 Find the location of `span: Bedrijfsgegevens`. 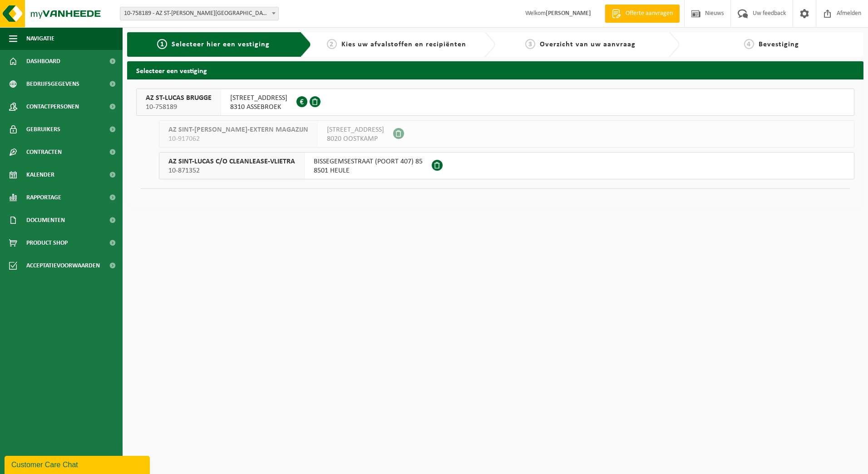

span: Bedrijfsgegevens is located at coordinates (52, 84).